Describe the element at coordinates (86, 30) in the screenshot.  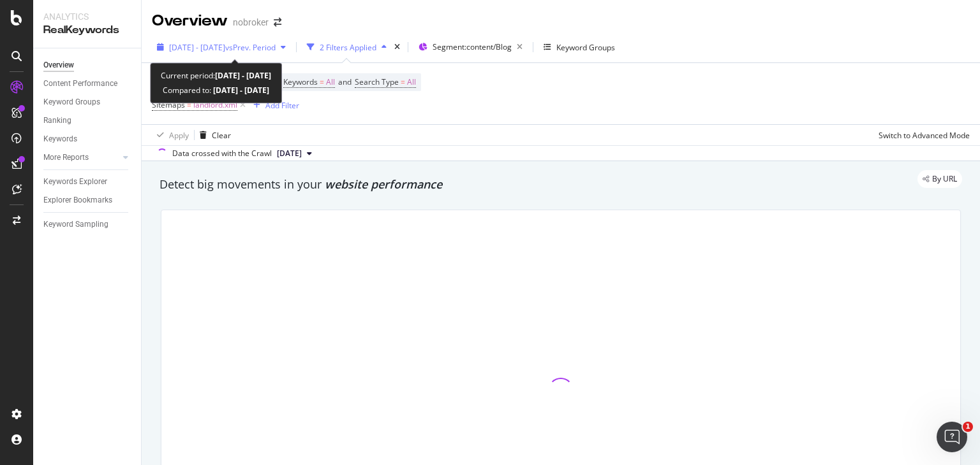
I see `div: RealKeywords` at that location.